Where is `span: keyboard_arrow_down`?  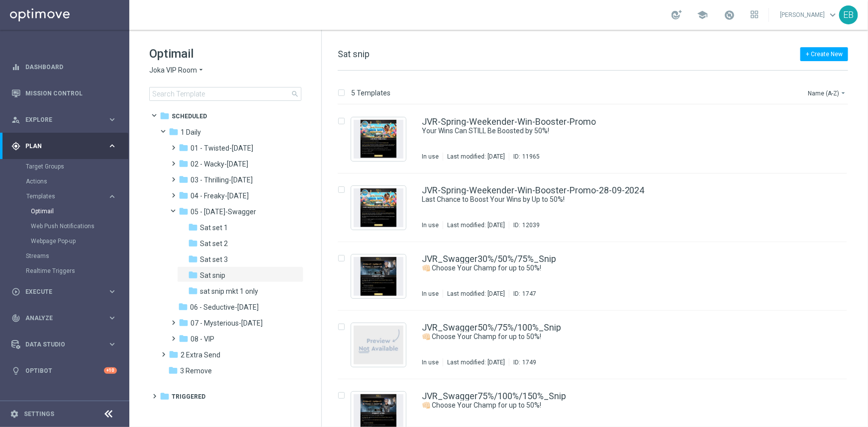
span: keyboard_arrow_down is located at coordinates (833, 15).